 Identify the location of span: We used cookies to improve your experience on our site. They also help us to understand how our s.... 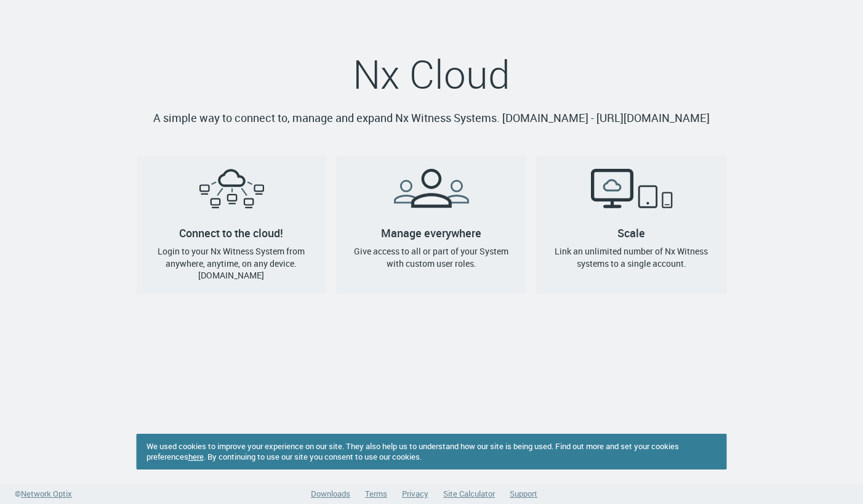
(413, 451).